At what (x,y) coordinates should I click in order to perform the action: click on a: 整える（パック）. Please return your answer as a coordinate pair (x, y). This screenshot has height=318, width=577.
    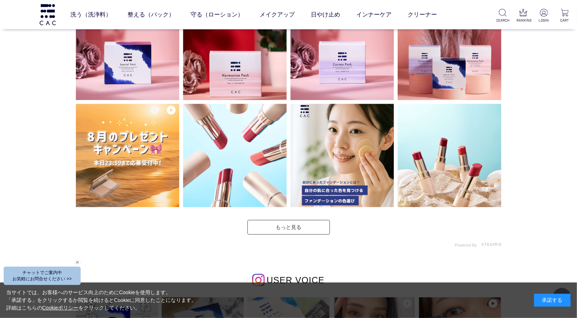
    Looking at the image, I should click on (151, 15).